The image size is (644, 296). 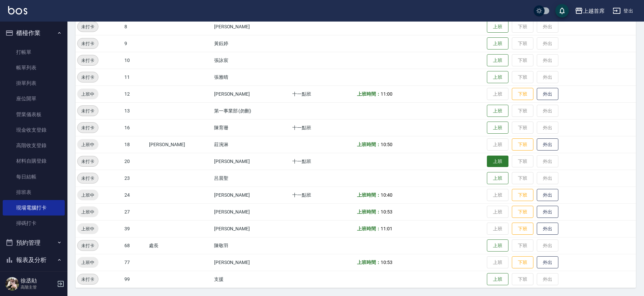 What do you see at coordinates (135, 145) in the screenshot?
I see `td: 18` at bounding box center [135, 145].